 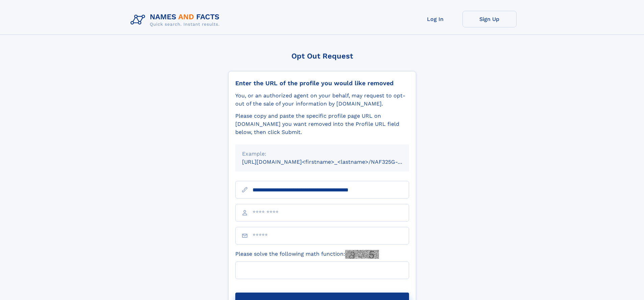 What do you see at coordinates (489, 19) in the screenshot?
I see `a: Sign Up` at bounding box center [489, 19].